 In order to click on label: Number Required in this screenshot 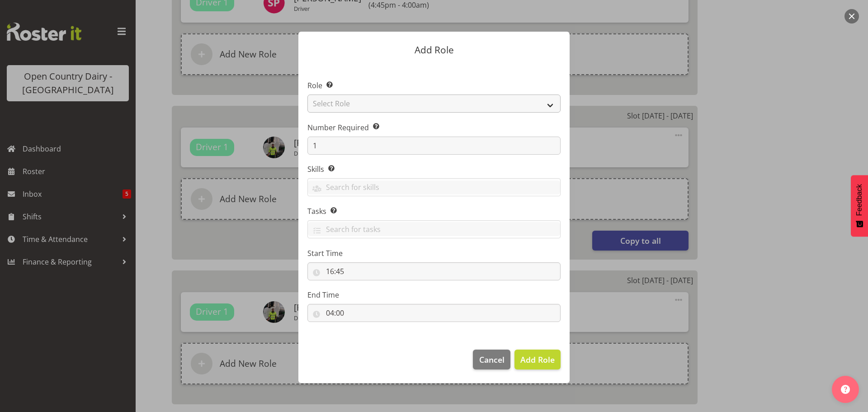, I will do `click(434, 127)`.